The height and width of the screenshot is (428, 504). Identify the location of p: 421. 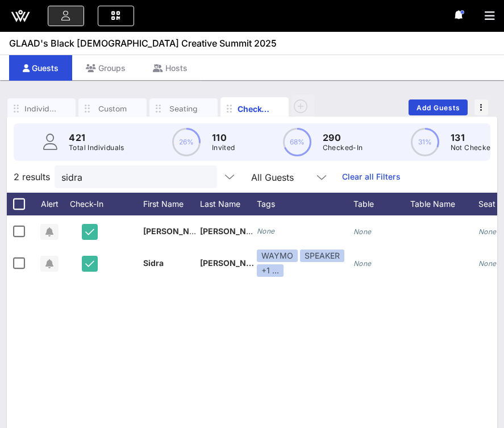
(97, 138).